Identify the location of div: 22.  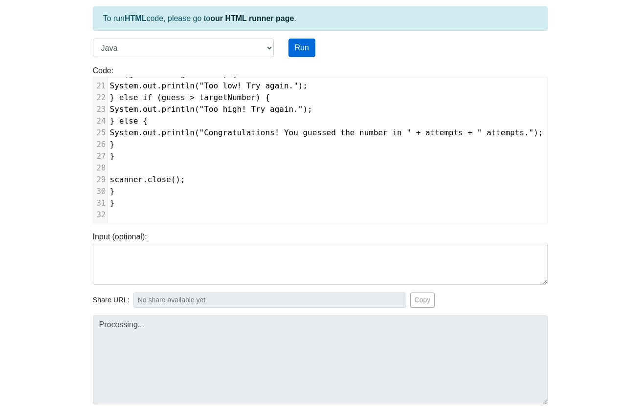
(100, 98).